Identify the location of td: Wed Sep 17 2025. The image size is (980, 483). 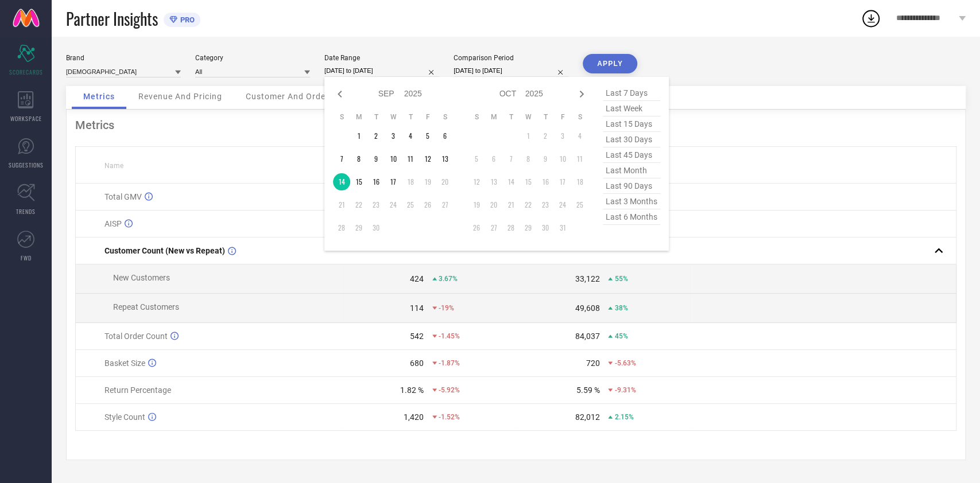
(393, 182).